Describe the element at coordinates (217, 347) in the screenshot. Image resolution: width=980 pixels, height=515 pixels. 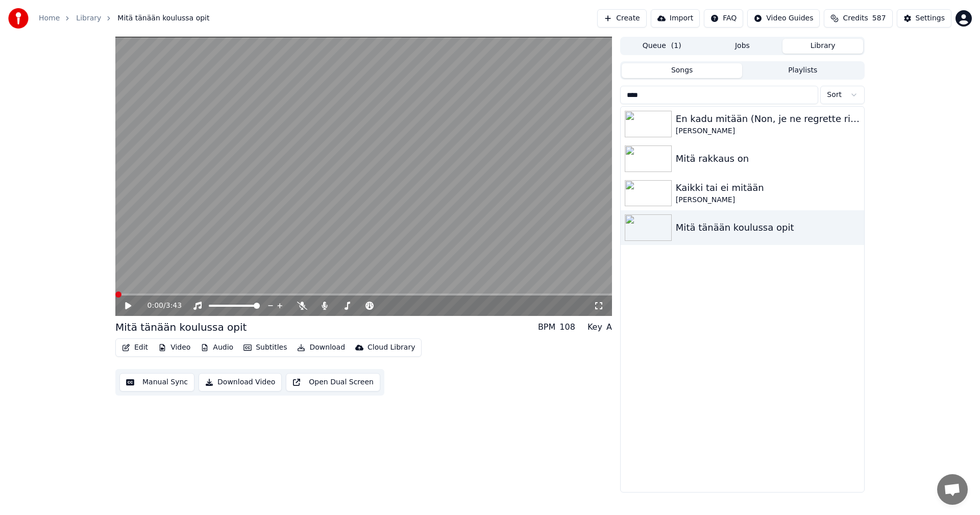
I see `button: Audio` at that location.